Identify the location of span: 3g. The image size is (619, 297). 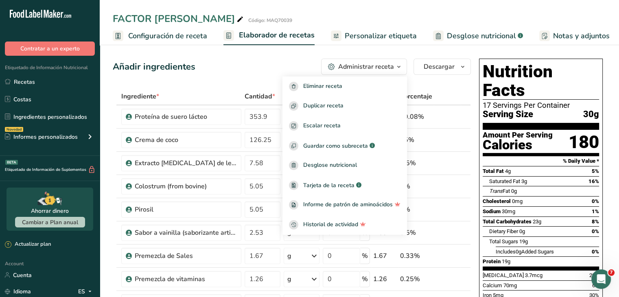
(524, 181).